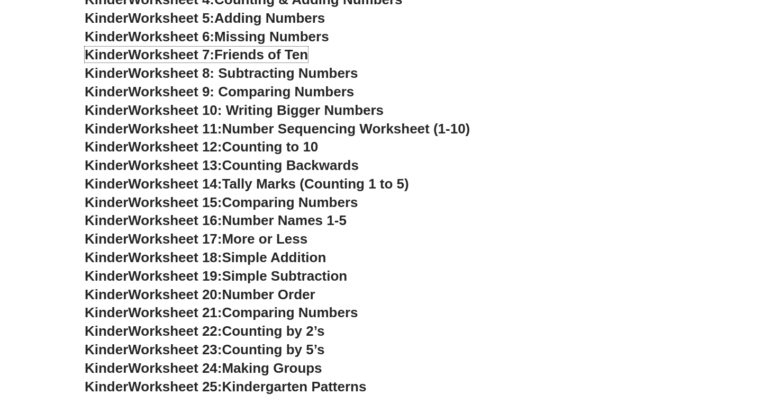  I want to click on span: Number Order, so click(268, 294).